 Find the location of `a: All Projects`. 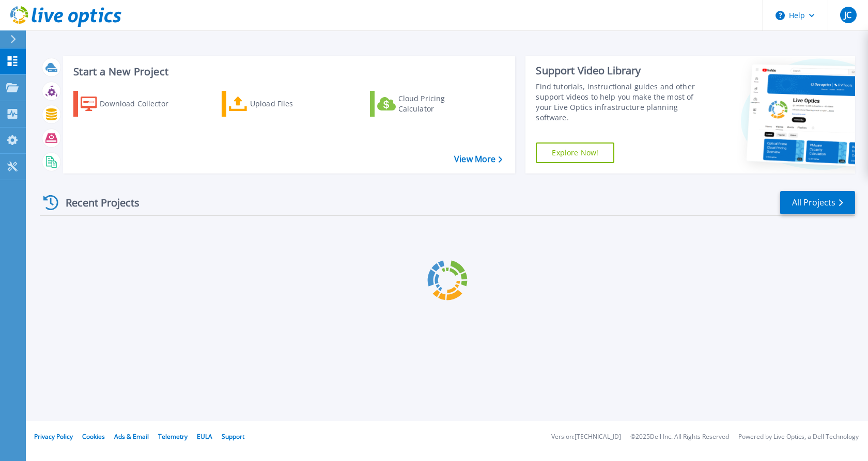

a: All Projects is located at coordinates (817, 202).